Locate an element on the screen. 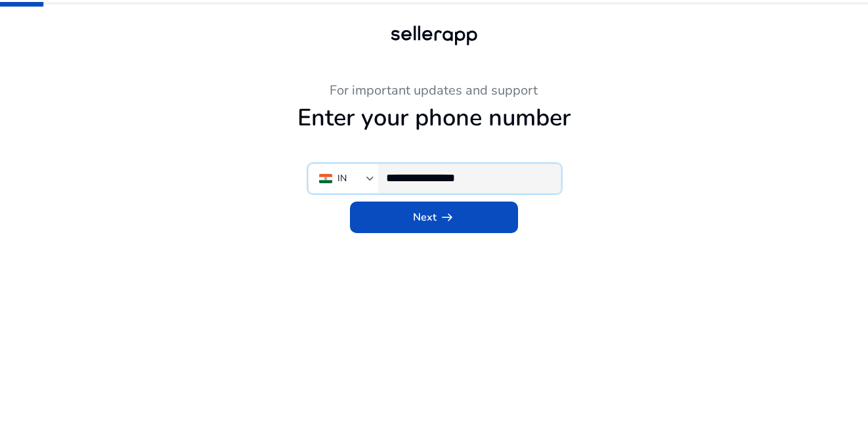  h1: Enter your phone number is located at coordinates (434, 117).